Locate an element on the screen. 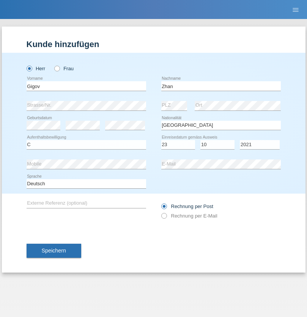 The height and width of the screenshot is (317, 307). span: Speichern is located at coordinates (54, 251).